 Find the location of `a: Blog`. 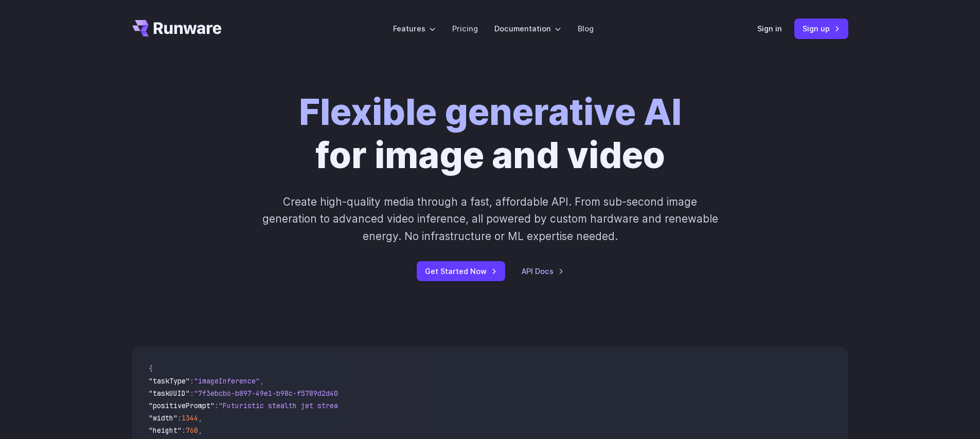

a: Blog is located at coordinates (585, 29).